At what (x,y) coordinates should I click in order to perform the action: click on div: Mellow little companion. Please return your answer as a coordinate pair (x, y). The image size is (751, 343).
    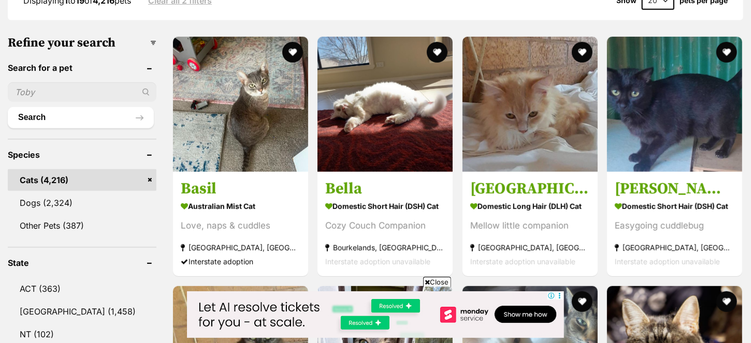
    Looking at the image, I should click on (530, 226).